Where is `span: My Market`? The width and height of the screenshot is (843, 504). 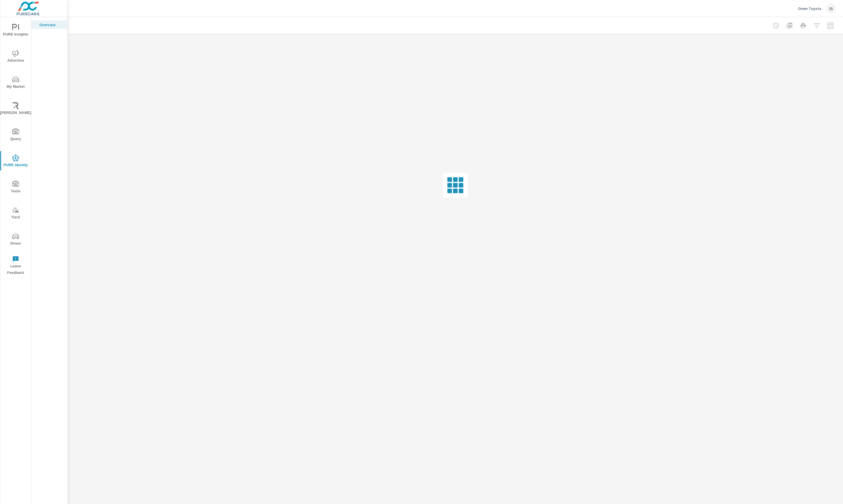 span: My Market is located at coordinates (16, 83).